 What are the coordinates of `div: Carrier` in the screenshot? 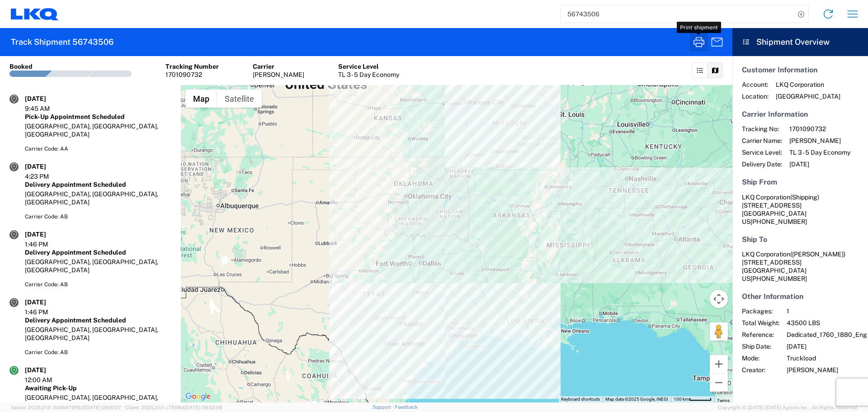 It's located at (278, 67).